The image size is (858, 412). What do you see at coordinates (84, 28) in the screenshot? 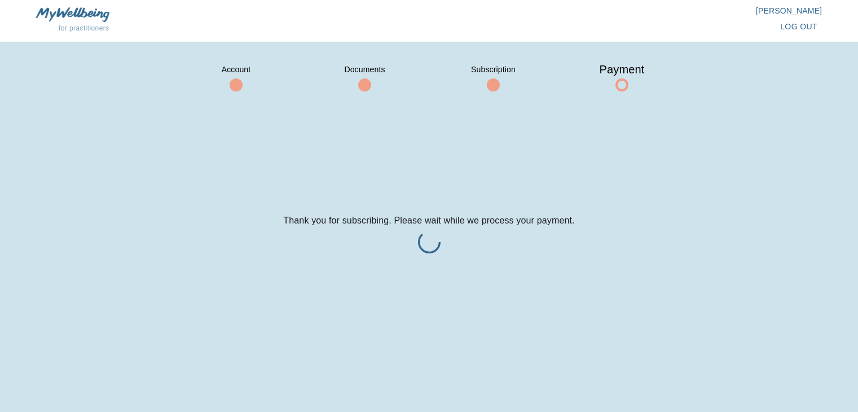
I see `span: for practitioners` at bounding box center [84, 28].